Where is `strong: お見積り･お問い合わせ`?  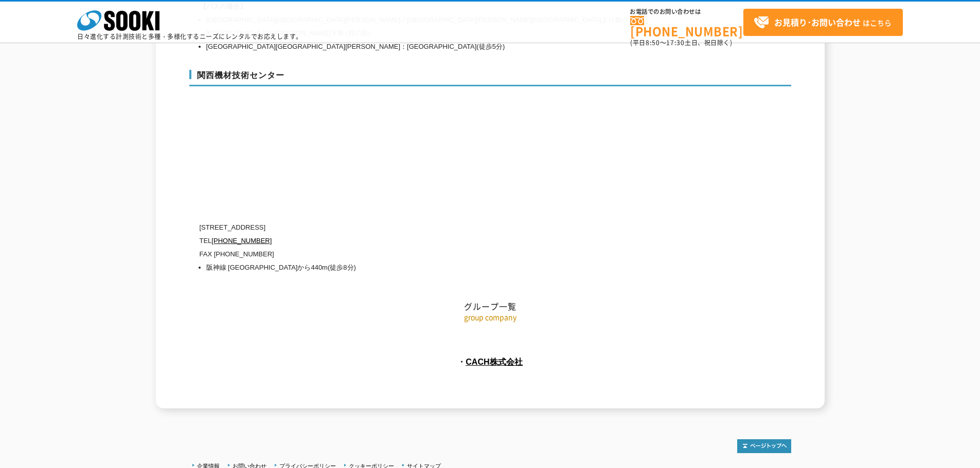 strong: お見積り･お問い合わせ is located at coordinates (817, 22).